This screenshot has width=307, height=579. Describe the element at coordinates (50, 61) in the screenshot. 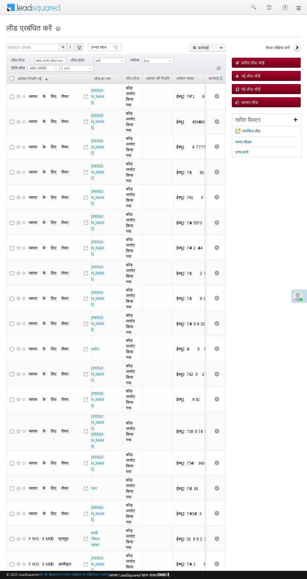

I see `a: कोड जनरेट किया गया` at that location.